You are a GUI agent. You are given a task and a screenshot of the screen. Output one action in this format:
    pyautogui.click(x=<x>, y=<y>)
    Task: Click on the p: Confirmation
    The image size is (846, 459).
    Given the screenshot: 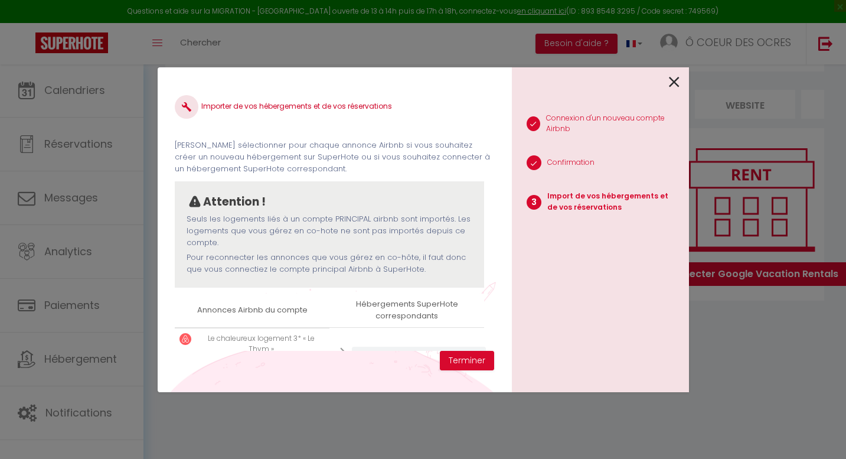 What is the action you would take?
    pyautogui.click(x=571, y=162)
    